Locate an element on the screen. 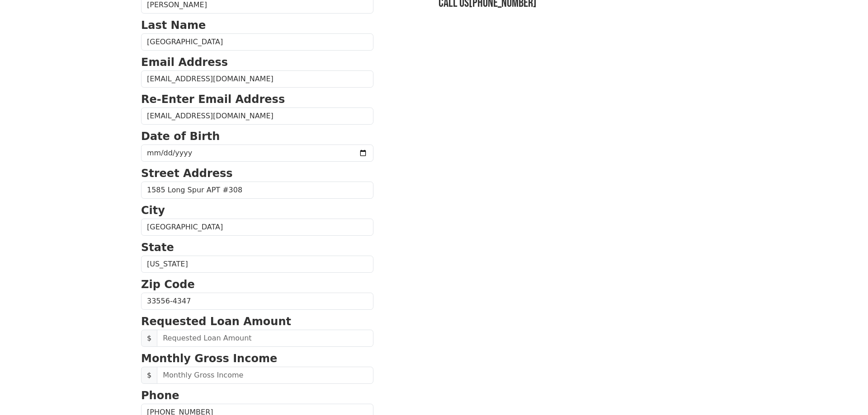  input: Last Name is located at coordinates (257, 42).